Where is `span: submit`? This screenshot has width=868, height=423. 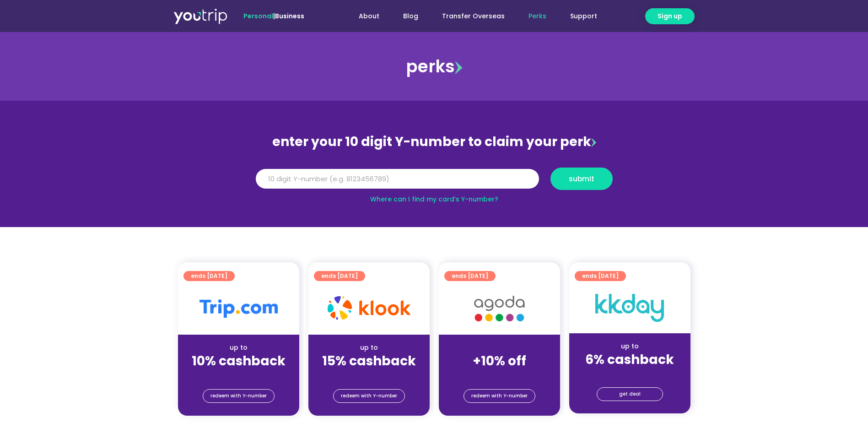
span: submit is located at coordinates (582, 179).